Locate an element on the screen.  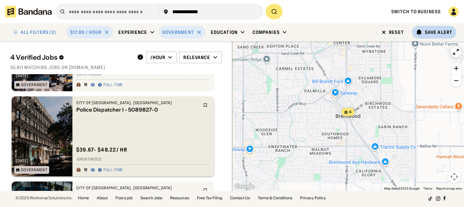
div: grid is located at coordinates (116, 133).